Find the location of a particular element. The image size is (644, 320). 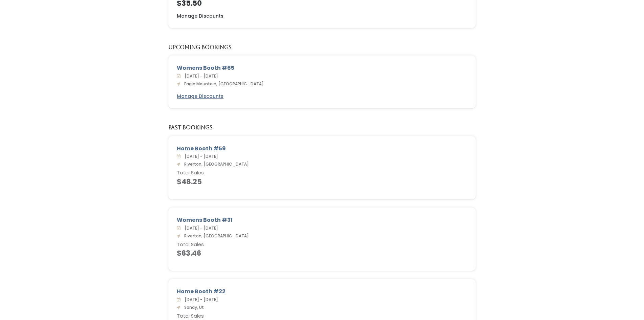

div: Home Booth #22 is located at coordinates (322, 291).